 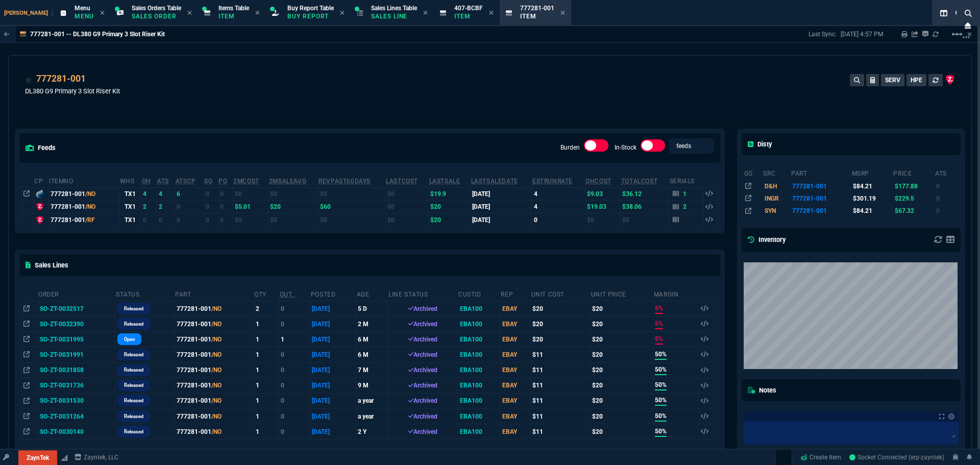 What do you see at coordinates (596, 148) in the screenshot?
I see `div: Burden` at bounding box center [596, 148].